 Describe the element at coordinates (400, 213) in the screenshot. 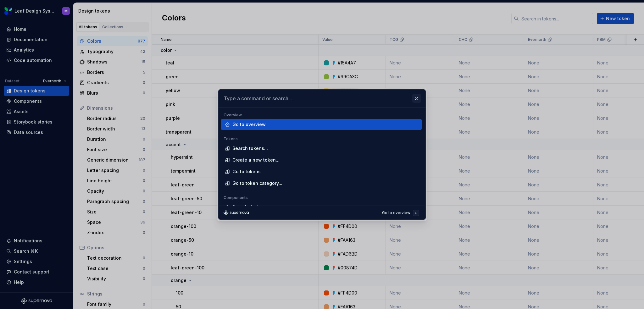

I see `button: Go to overview` at that location.